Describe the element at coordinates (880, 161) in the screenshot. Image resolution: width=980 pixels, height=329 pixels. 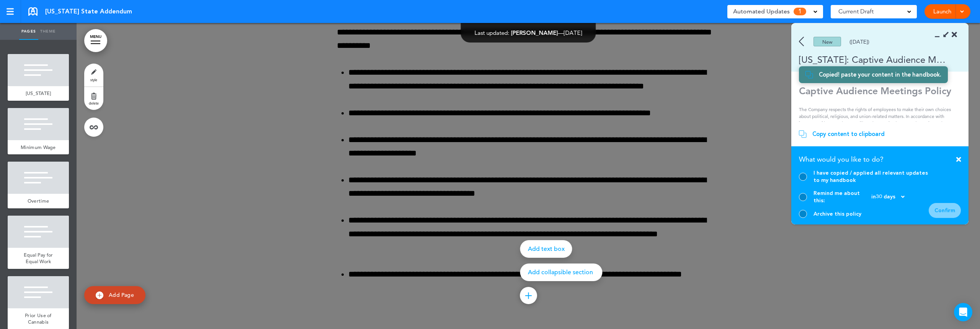
I see `div: What would you like to do?` at that location.